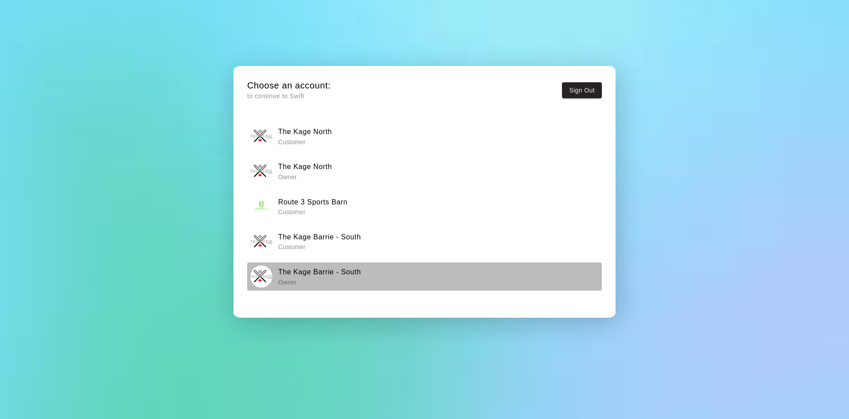 This screenshot has width=849, height=419. Describe the element at coordinates (425, 171) in the screenshot. I see `button: The Kage NorthThe Kage North Owner` at that location.